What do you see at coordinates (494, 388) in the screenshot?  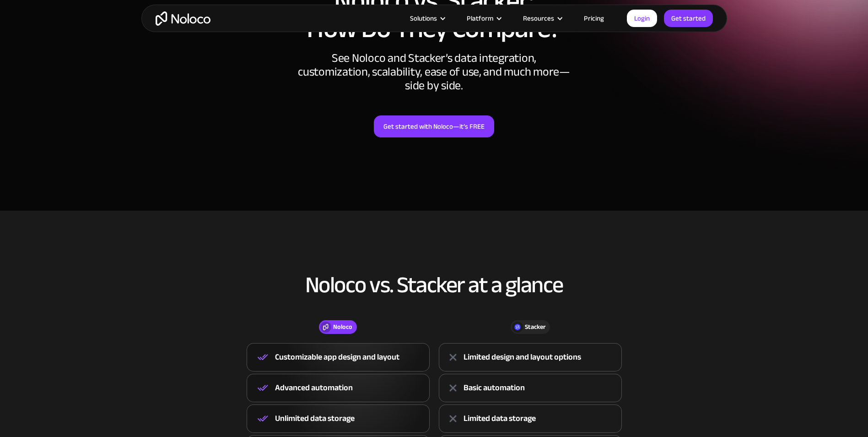 I see `div: Basic automation` at bounding box center [494, 388].